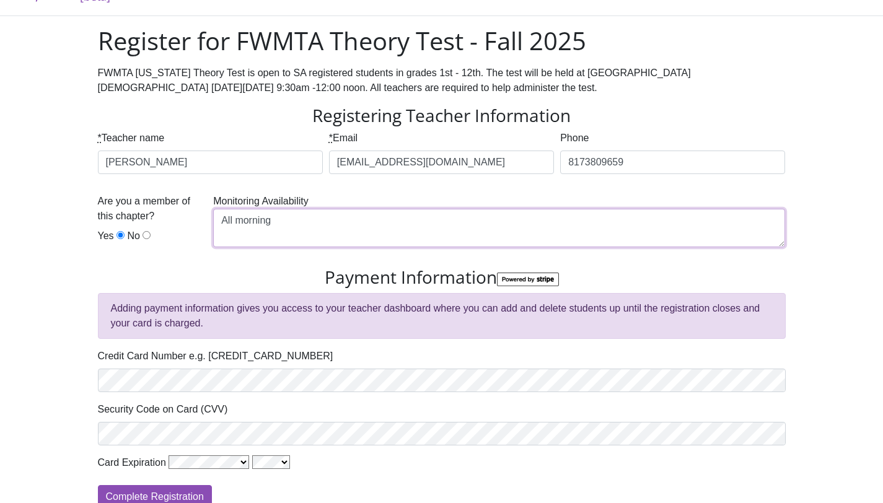 Image resolution: width=883 pixels, height=503 pixels. Describe the element at coordinates (134, 236) in the screenshot. I see `label: No` at that location.